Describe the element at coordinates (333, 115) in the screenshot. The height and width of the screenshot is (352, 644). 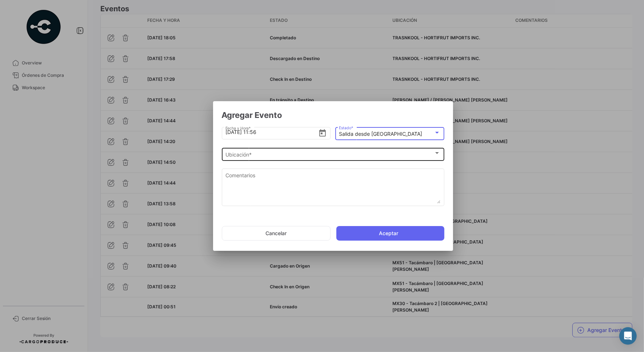
I see `h2: Agregar Evento` at that location.